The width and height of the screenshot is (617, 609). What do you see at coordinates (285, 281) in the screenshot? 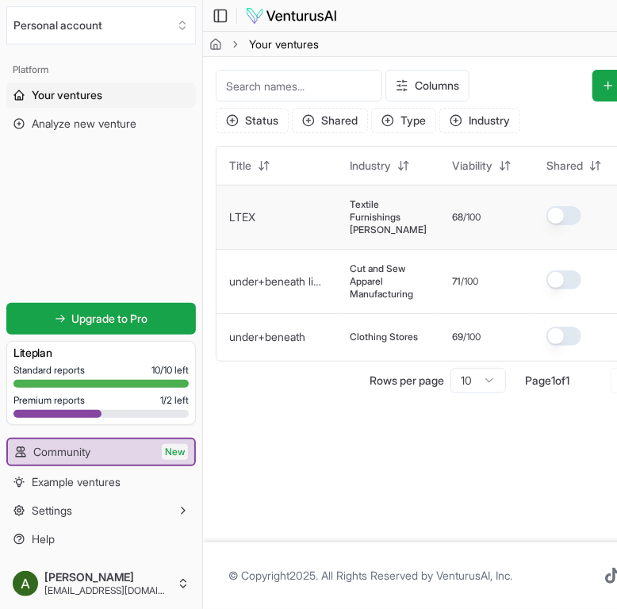
I see `a: under+beneath limited` at bounding box center [285, 281].